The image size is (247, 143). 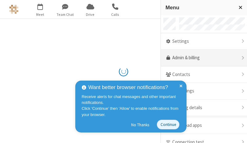 What do you see at coordinates (199, 7) in the screenshot?
I see `h3: Menu` at bounding box center [199, 7].